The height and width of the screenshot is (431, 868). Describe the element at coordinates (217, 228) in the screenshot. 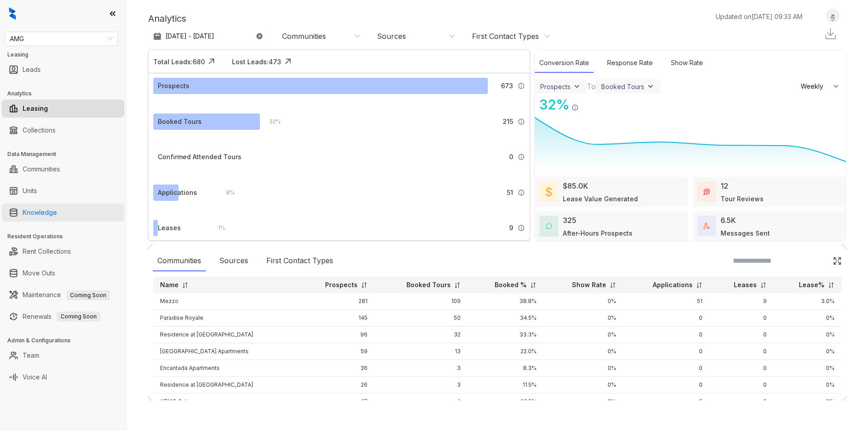

I see `div: 1 %` at that location.